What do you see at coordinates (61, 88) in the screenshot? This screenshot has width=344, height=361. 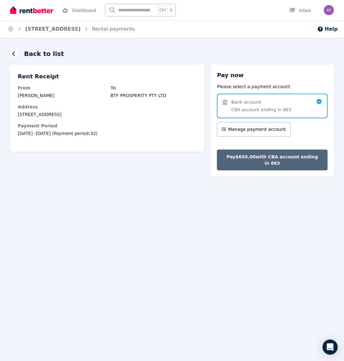 I see `dt: From` at bounding box center [61, 88].